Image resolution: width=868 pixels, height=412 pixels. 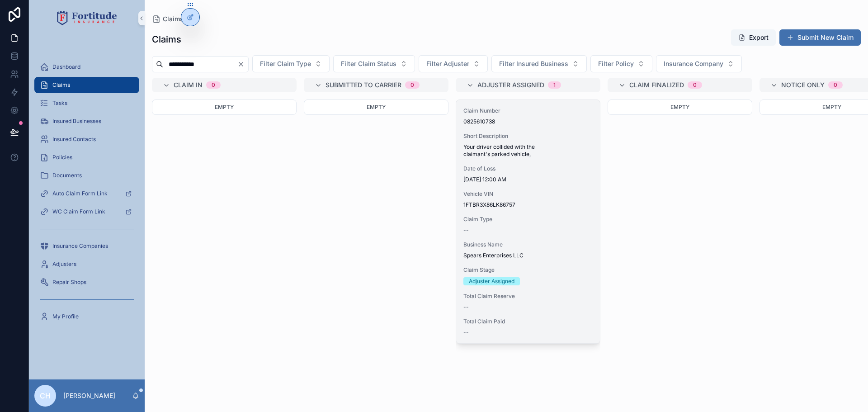 I want to click on span: Policies, so click(x=62, y=157).